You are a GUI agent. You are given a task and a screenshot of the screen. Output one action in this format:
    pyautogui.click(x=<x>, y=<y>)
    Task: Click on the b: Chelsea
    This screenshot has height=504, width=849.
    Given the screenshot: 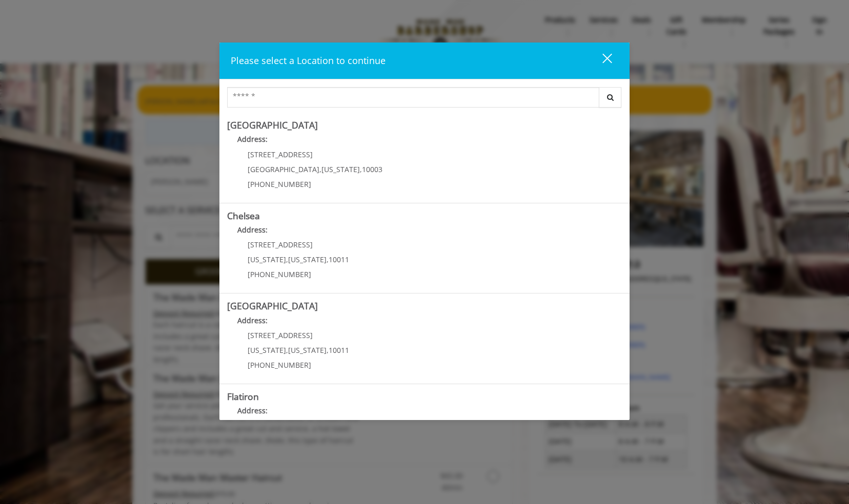 What is the action you would take?
    pyautogui.click(x=244, y=216)
    